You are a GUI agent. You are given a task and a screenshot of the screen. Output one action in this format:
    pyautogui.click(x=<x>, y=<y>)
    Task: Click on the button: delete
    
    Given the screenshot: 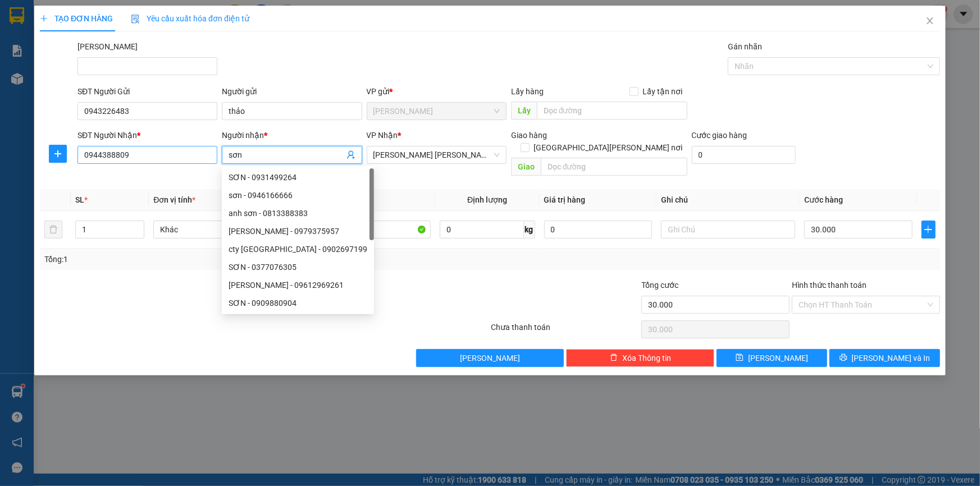 What is the action you would take?
    pyautogui.click(x=54, y=229)
    